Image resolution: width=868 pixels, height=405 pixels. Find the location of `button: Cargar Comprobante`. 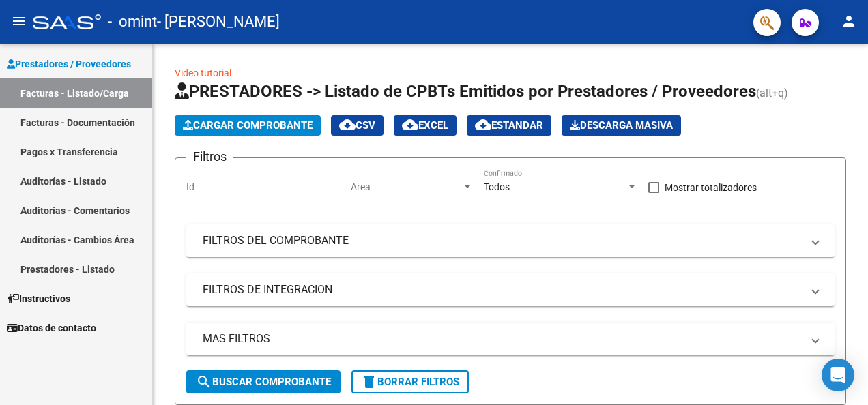

button: Cargar Comprobante is located at coordinates (248, 126).